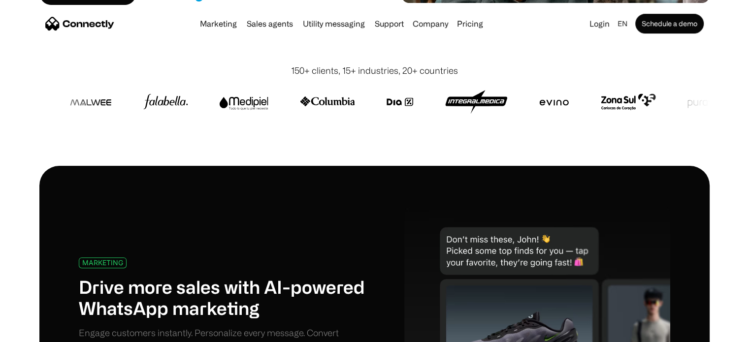 The image size is (749, 342). I want to click on a: Login, so click(600, 24).